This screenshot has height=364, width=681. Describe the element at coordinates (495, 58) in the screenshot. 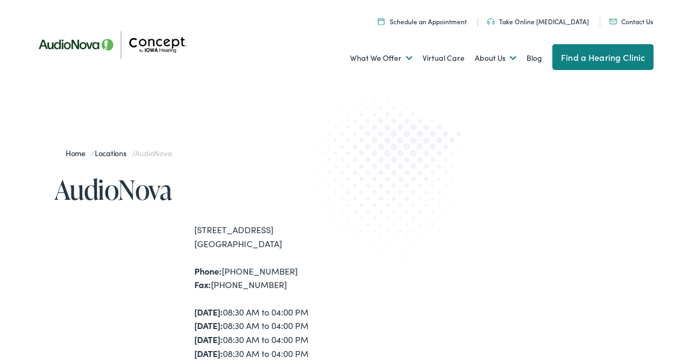

I see `a: About Us` at that location.